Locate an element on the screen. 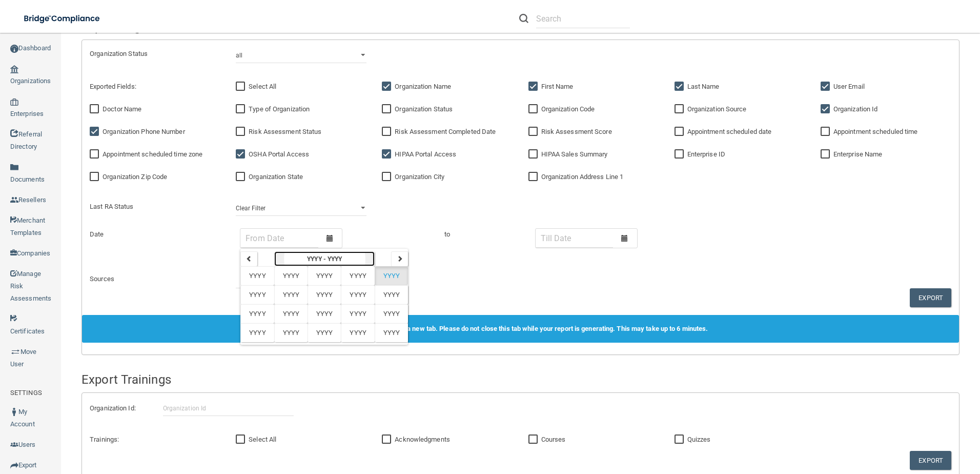  span: Risk Assessment Completed Date is located at coordinates (445, 131).